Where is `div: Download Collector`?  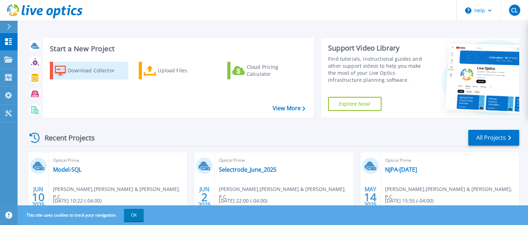 div: Download Collector is located at coordinates (96, 71).